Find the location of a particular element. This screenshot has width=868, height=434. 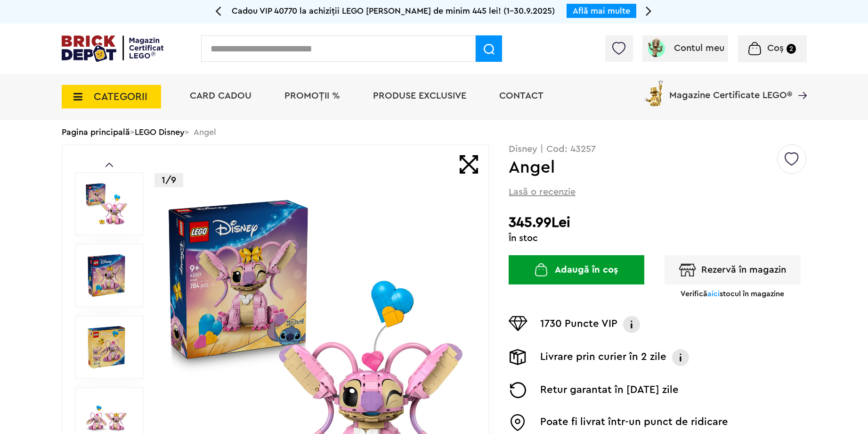

img: Puncte VIP is located at coordinates (518, 323).